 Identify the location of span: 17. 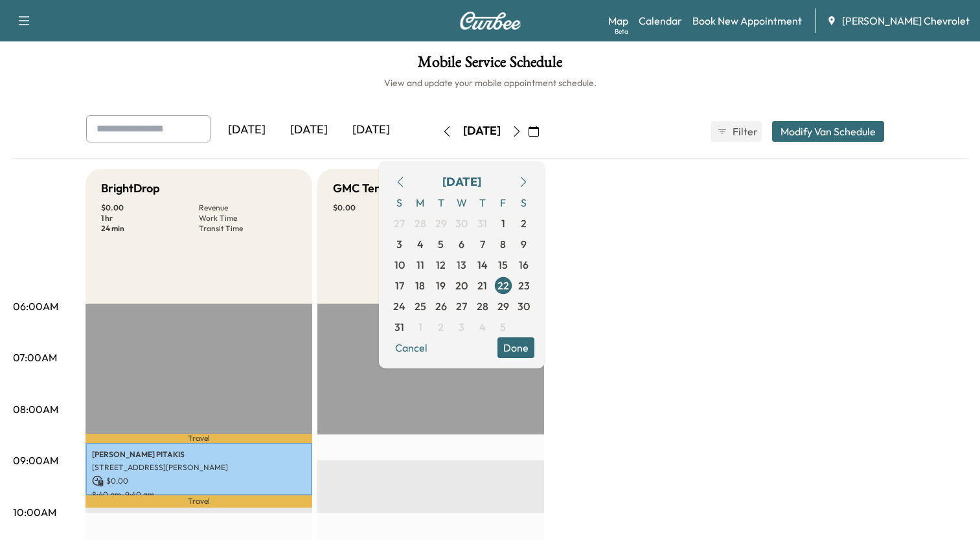
(400, 285).